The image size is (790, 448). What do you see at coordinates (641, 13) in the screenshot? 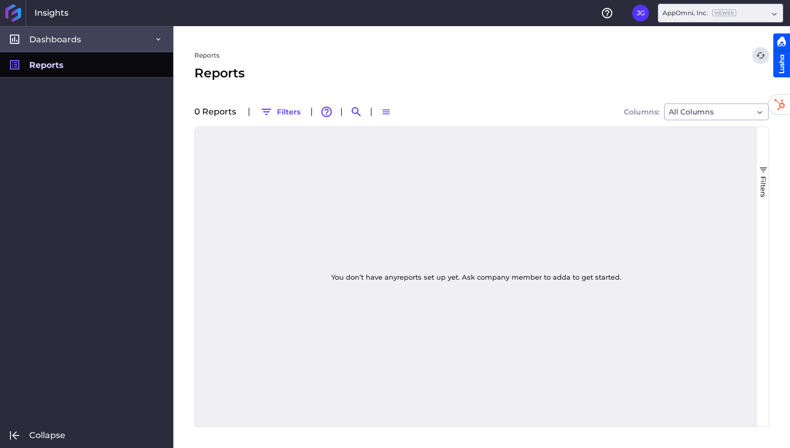
I see `button: User Menu` at bounding box center [641, 13].